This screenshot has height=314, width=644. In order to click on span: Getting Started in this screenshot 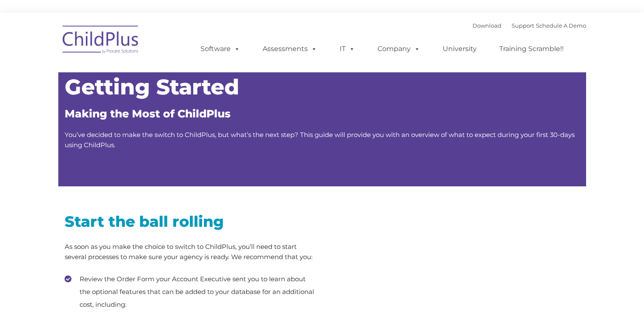, I will do `click(152, 87)`.